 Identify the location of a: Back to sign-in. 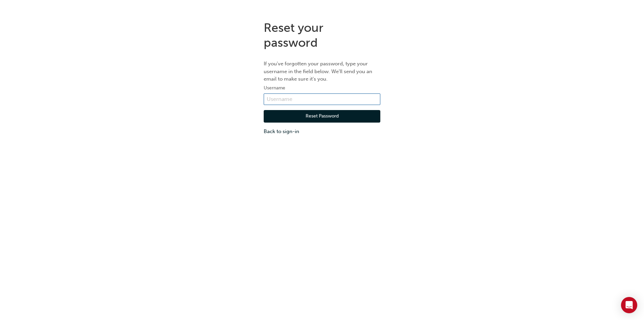
(322, 131).